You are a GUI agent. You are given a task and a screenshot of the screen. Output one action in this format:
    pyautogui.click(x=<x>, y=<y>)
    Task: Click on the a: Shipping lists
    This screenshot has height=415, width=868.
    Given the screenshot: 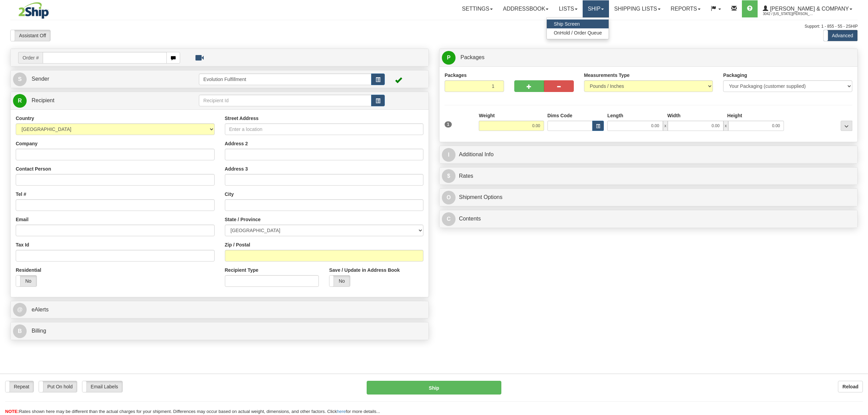 What is the action you would take?
    pyautogui.click(x=637, y=9)
    